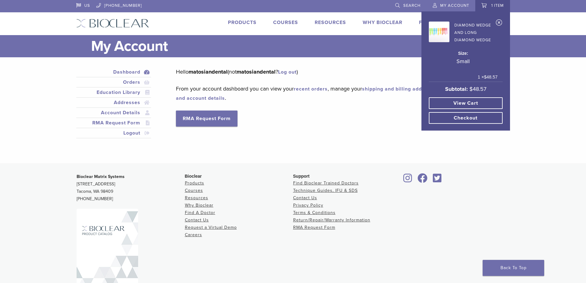 The height and width of the screenshot is (283, 586). Describe the element at coordinates (114, 72) in the screenshot. I see `a: Dashboard` at that location.